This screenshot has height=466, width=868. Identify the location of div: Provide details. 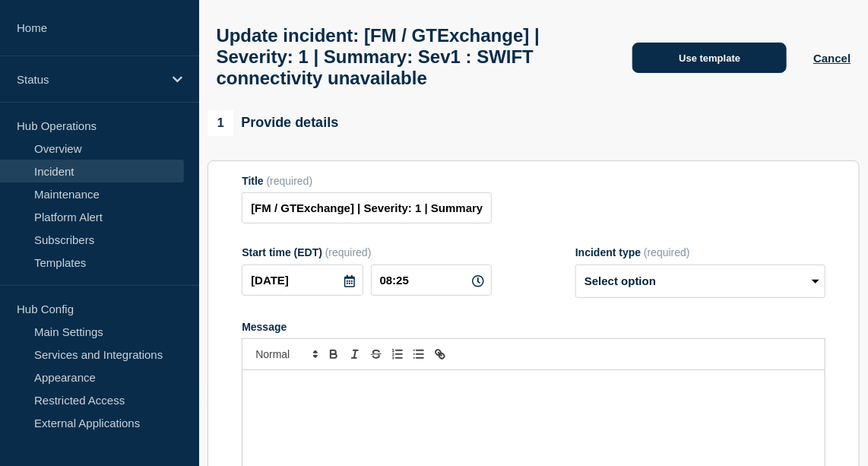
(273, 123).